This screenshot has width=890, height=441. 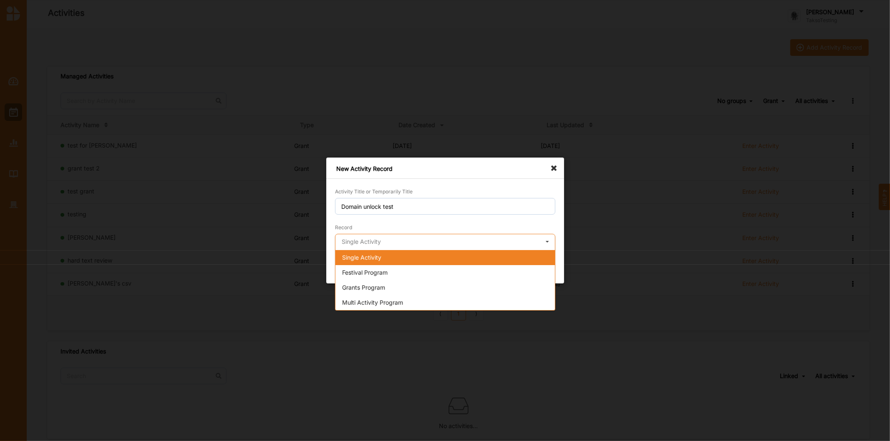 I want to click on span: Single Activity, so click(x=362, y=257).